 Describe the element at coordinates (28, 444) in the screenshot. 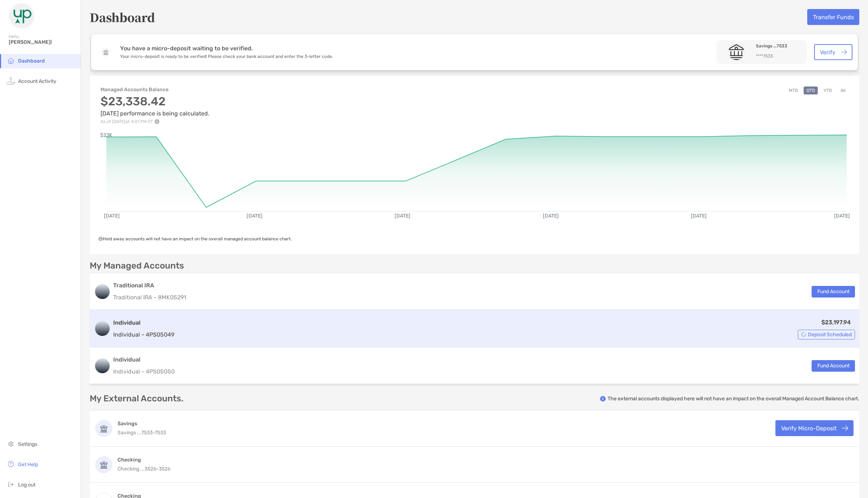

I see `span: Settings` at that location.